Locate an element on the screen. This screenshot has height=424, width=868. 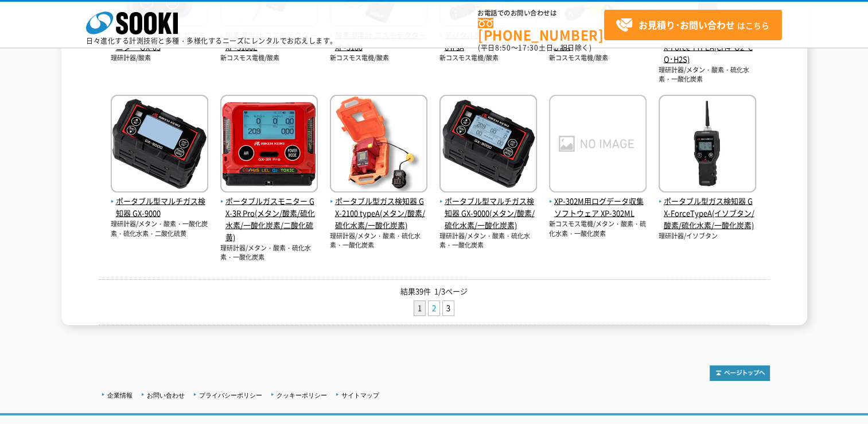
p: 結果39件 1/3ページ is located at coordinates (435, 291).